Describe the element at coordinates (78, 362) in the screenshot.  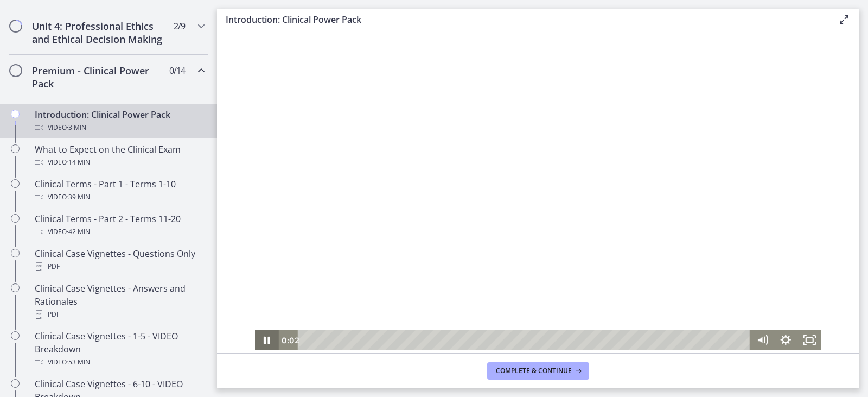
I see `span: · 53 min` at that location.